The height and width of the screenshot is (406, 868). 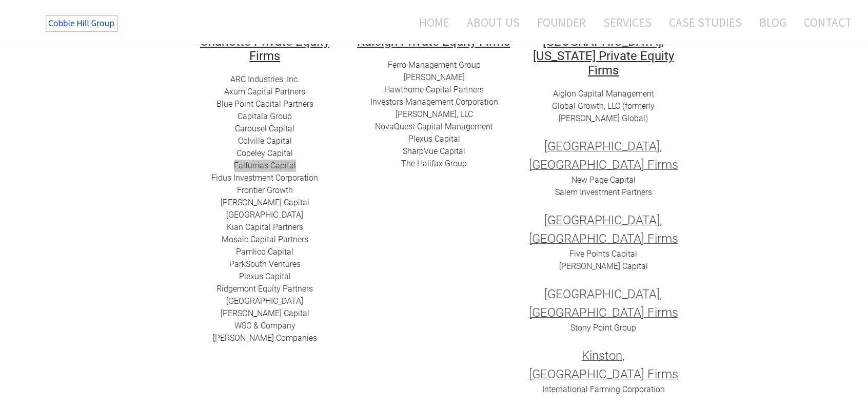 I want to click on a: Copeley Capital, so click(x=265, y=153).